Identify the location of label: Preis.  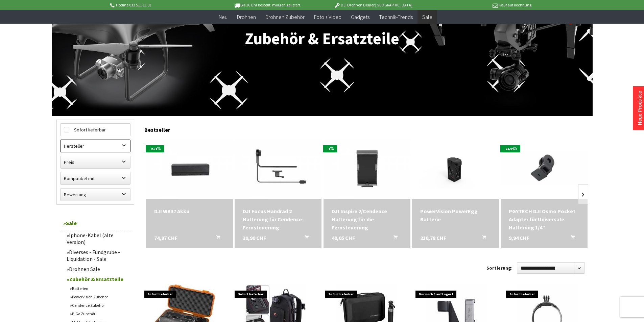
(96, 162).